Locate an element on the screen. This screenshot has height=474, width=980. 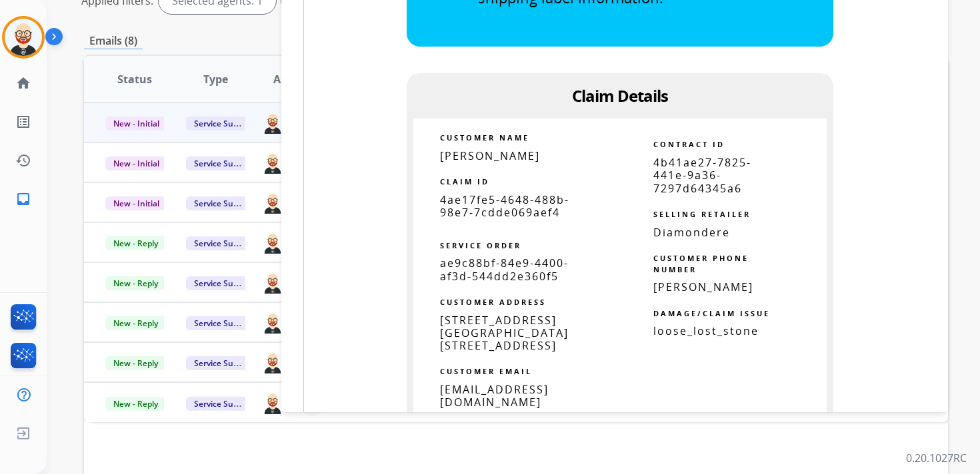
span: loose_lost_stone is located at coordinates (706, 331).